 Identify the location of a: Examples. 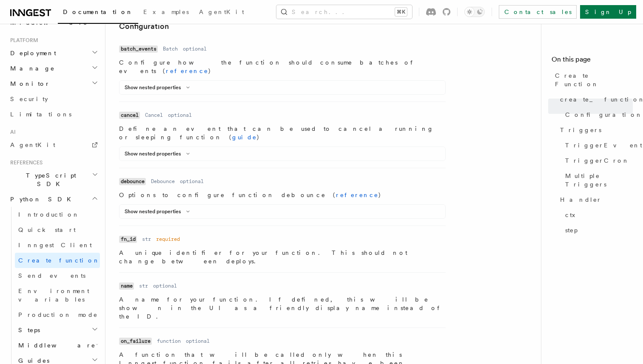
(166, 13).